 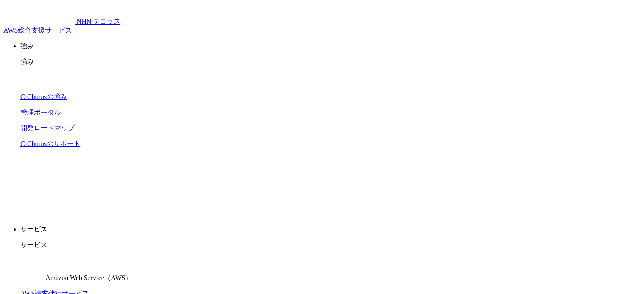 I want to click on a: 資料を請求する, so click(x=259, y=187).